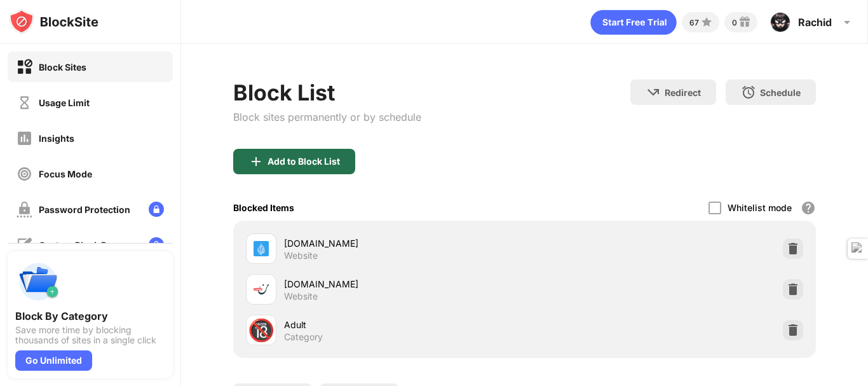  What do you see at coordinates (24, 67) in the screenshot?
I see `img: block-on.svg` at bounding box center [24, 67].